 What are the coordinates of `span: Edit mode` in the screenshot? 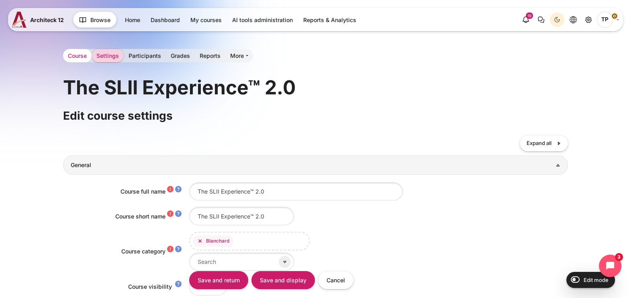 It's located at (596, 280).